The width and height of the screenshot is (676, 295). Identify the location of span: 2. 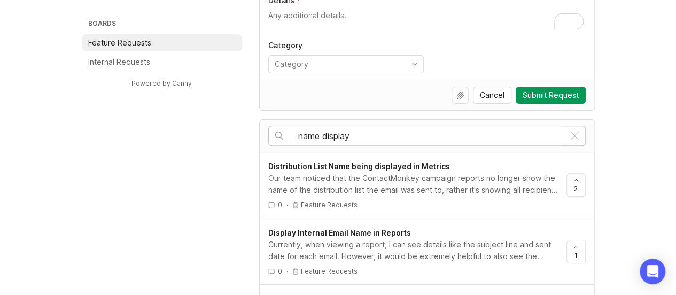
(576, 188).